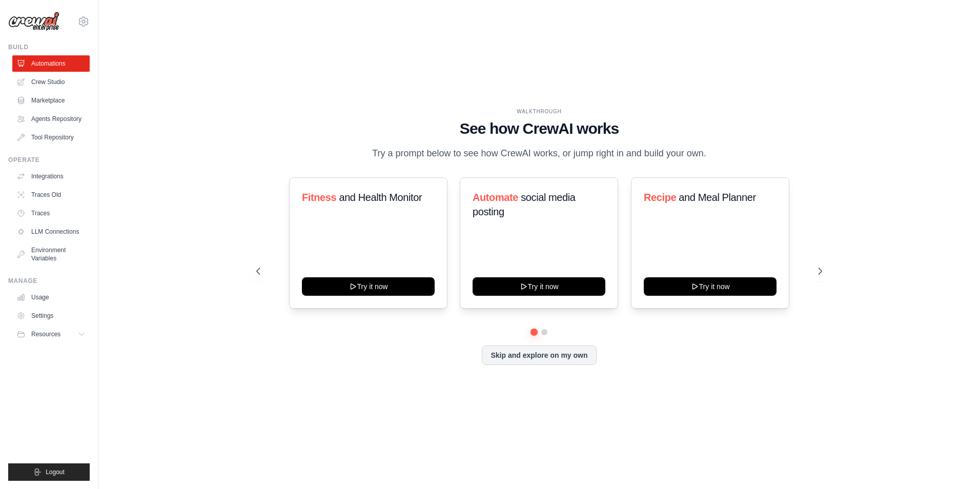 This screenshot has width=980, height=489. I want to click on span: Logout, so click(55, 472).